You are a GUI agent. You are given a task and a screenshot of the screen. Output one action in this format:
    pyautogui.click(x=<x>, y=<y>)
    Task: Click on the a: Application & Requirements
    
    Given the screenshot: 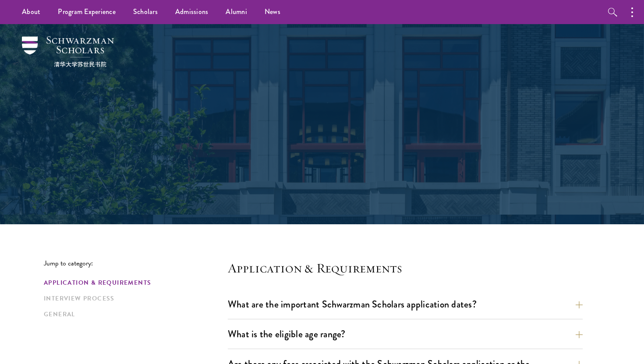 What is the action you would take?
    pyautogui.click(x=133, y=282)
    